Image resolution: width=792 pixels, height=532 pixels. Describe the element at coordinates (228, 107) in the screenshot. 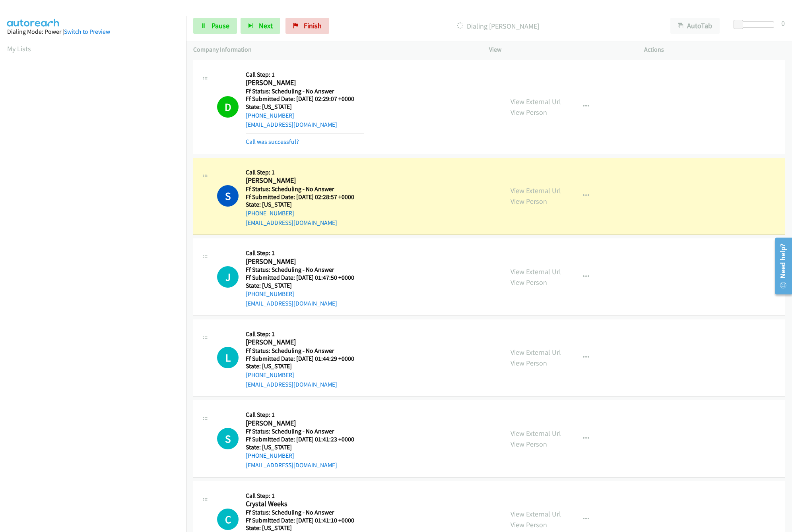

I see `h1: D` at that location.